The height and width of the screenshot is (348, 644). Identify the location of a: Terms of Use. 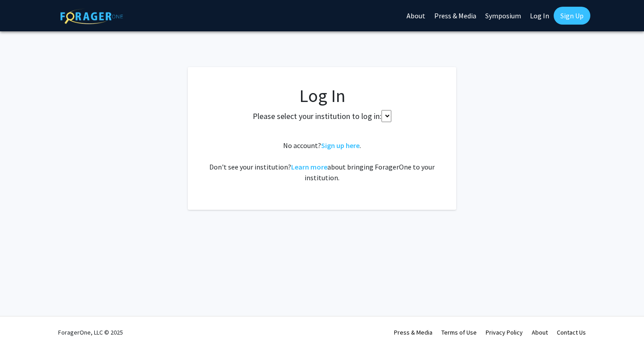
(459, 332).